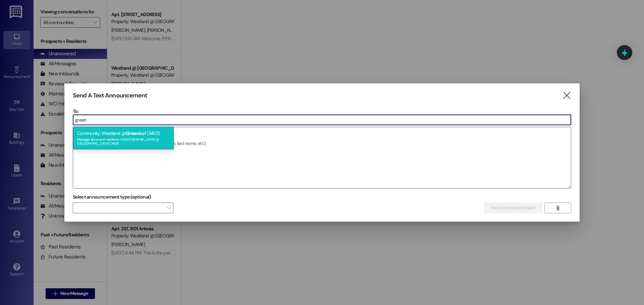 The image size is (644, 305). Describe the element at coordinates (322, 120) in the screenshot. I see `input: Type to select the units, buildings, or communities you want to message. (e.g. 'Unit 1A', 'Buildi...` at that location.